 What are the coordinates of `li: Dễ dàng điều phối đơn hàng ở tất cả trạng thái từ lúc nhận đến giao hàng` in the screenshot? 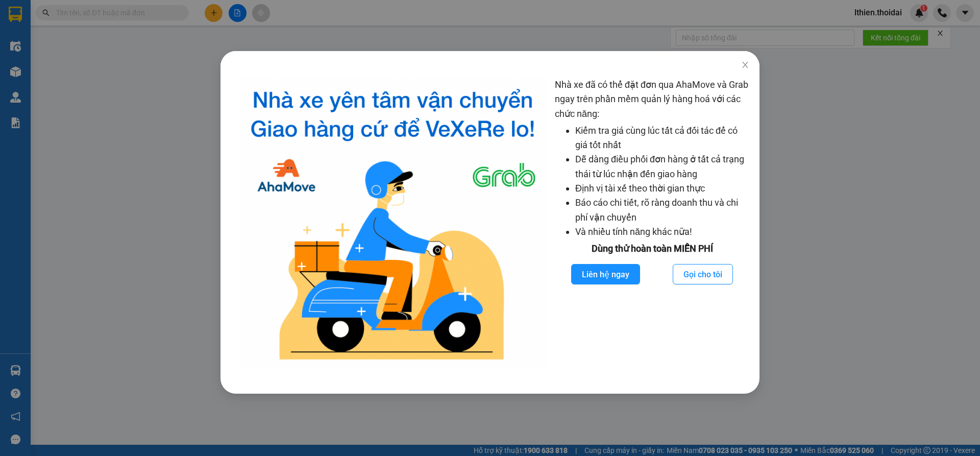 It's located at (662, 166).